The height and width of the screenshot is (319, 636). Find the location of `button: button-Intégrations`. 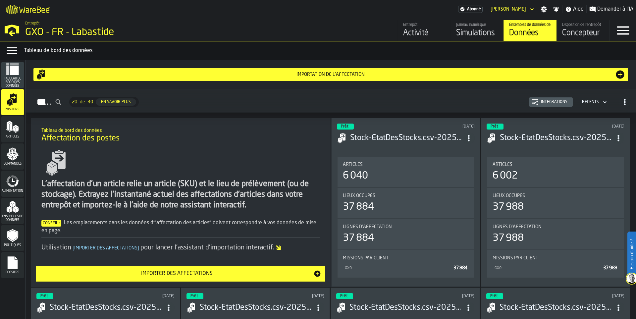

button: button-Intégrations is located at coordinates (551, 102).